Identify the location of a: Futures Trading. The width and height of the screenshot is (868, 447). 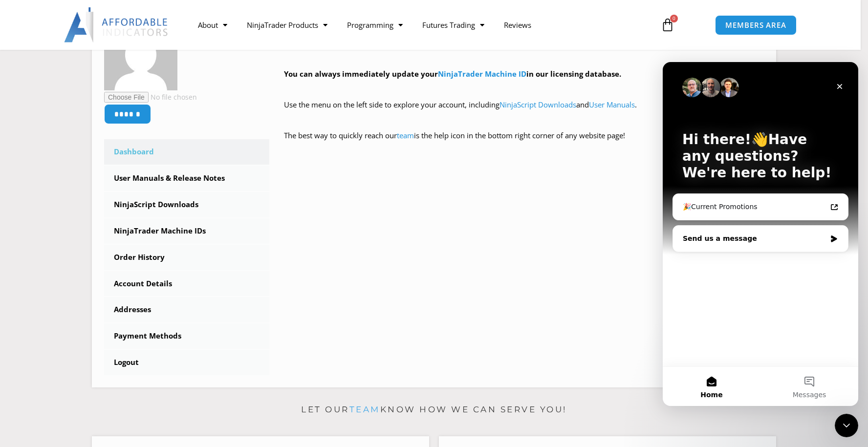
(453, 25).